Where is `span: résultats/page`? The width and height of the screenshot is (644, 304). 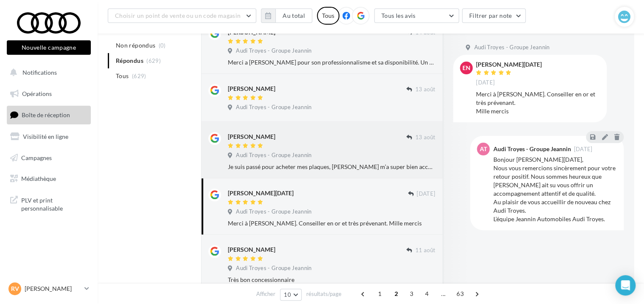
span: résultats/page is located at coordinates (324, 294).